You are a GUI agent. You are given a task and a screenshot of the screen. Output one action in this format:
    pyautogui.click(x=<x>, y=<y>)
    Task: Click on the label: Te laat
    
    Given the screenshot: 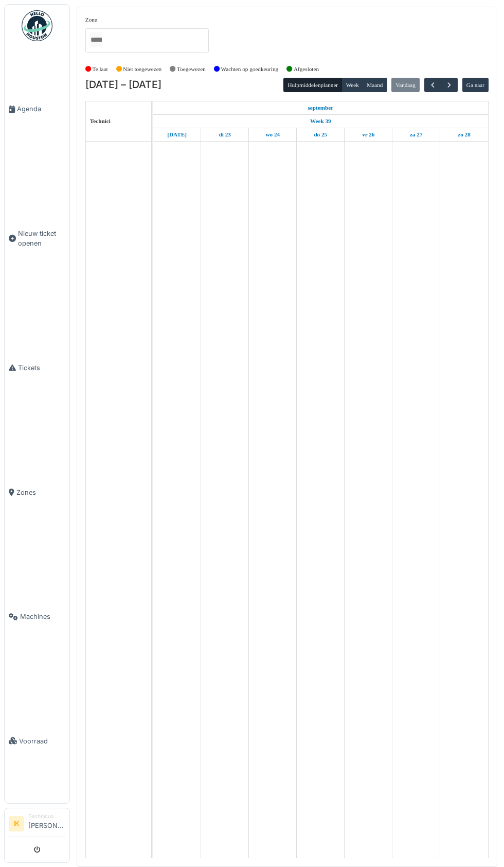 What is the action you would take?
    pyautogui.click(x=100, y=69)
    